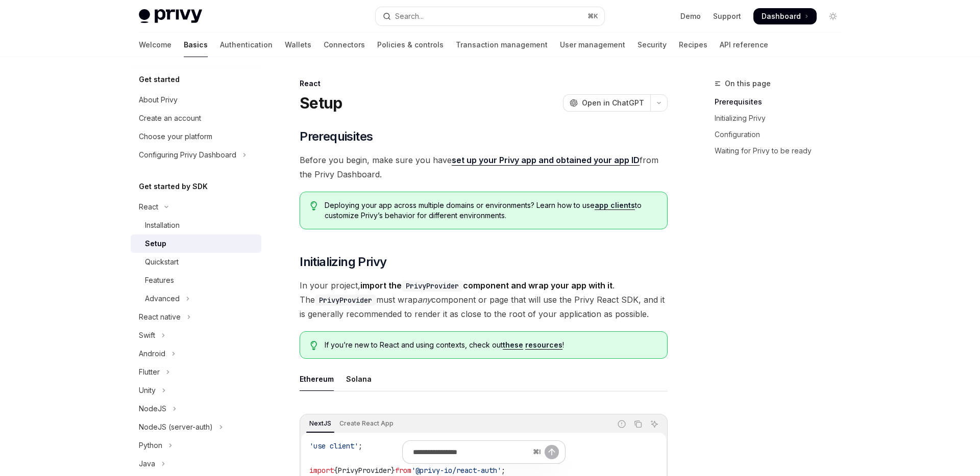 The image size is (980, 476). What do you see at coordinates (317, 379) in the screenshot?
I see `div: Ethereum` at bounding box center [317, 379].